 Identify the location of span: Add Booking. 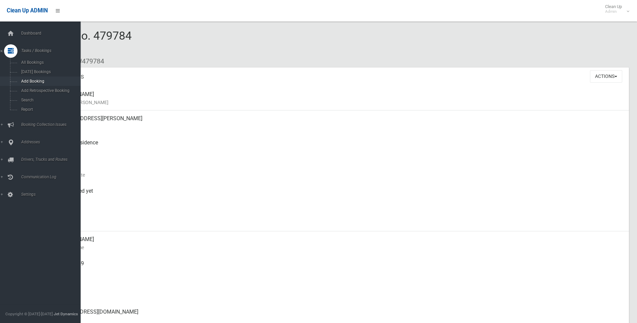
(49, 81).